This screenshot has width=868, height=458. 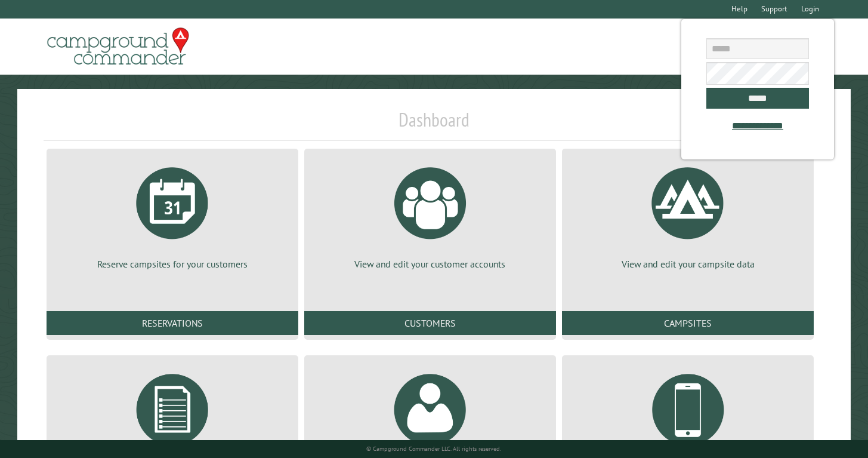 I want to click on h1: Dashboard, so click(x=434, y=124).